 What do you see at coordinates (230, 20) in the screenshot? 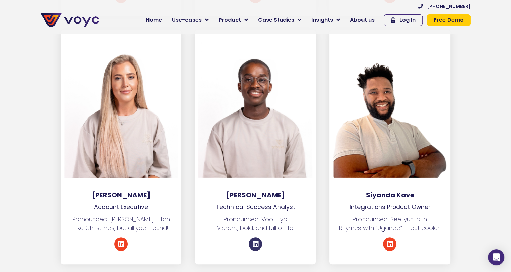
I see `span: Product` at bounding box center [230, 20].